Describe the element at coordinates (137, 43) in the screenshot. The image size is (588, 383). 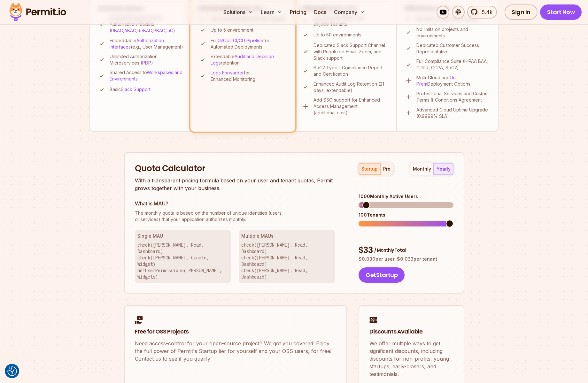
I see `a: Authorization Interfaces` at that location.